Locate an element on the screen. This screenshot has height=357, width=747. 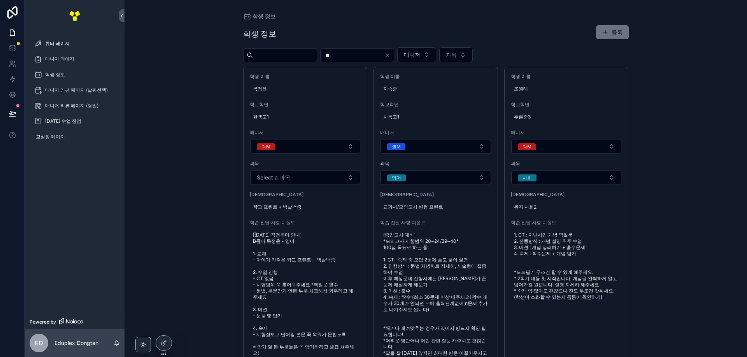
a: 등록 is located at coordinates (612, 32).